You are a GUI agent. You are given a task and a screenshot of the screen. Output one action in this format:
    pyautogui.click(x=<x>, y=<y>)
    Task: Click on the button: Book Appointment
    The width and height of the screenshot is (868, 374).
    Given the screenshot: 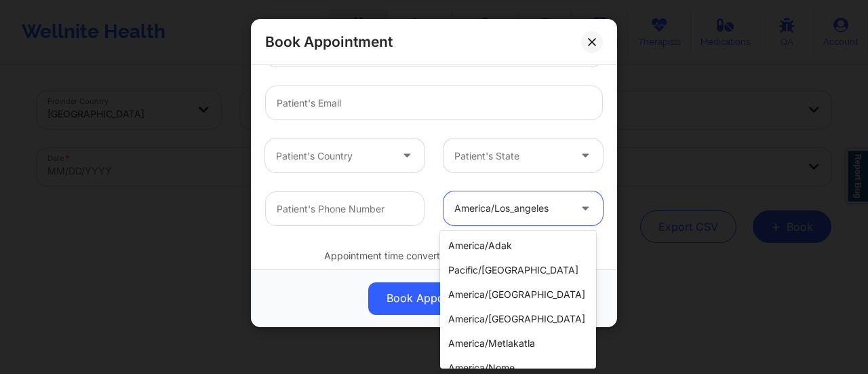 What is the action you would take?
    pyautogui.click(x=434, y=298)
    